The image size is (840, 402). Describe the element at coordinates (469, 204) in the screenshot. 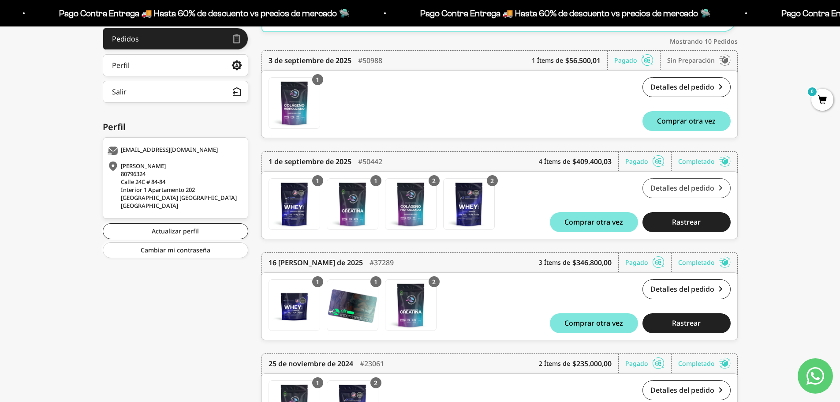

I see `img: Translation missing: es.Proteína Whey - Vainilla - Vainilla / 2 libras (910g)` at that location.